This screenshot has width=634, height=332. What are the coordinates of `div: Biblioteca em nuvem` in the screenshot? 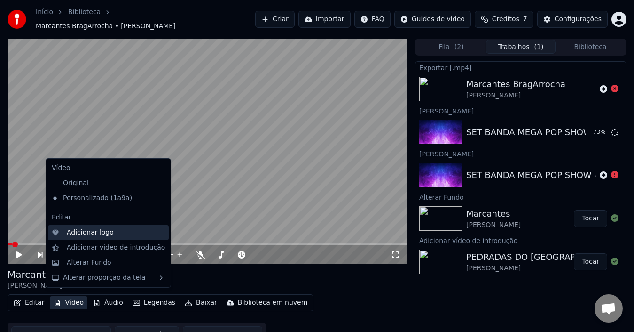 It's located at (273, 302).